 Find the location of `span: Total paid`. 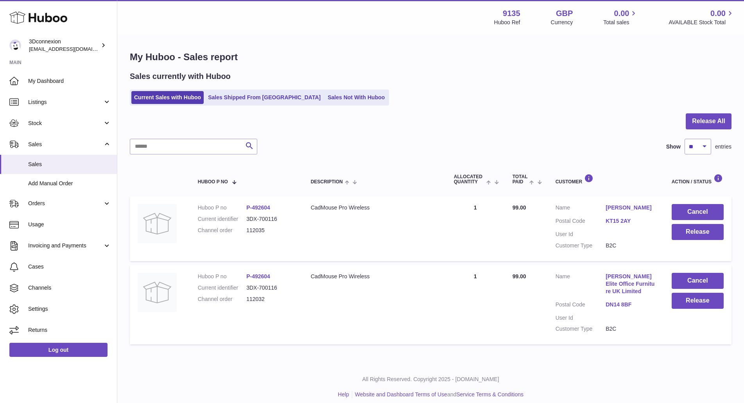

span: Total paid is located at coordinates (520, 179).